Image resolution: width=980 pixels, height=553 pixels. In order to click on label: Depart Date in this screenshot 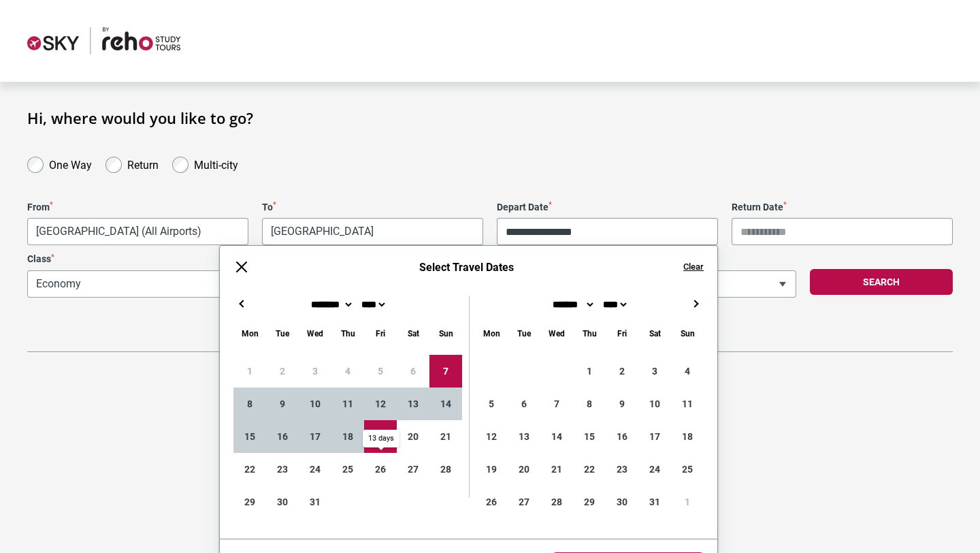, I will do `click(607, 207)`.